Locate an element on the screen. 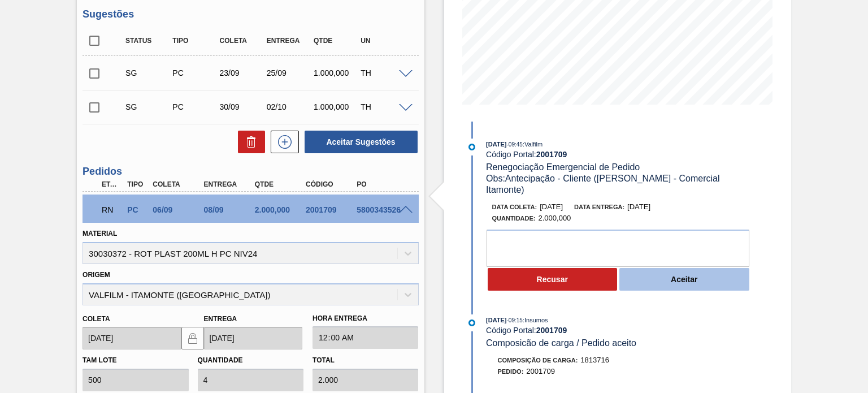 The height and width of the screenshot is (393, 868). div: 23/09/2025 is located at coordinates (243, 73).